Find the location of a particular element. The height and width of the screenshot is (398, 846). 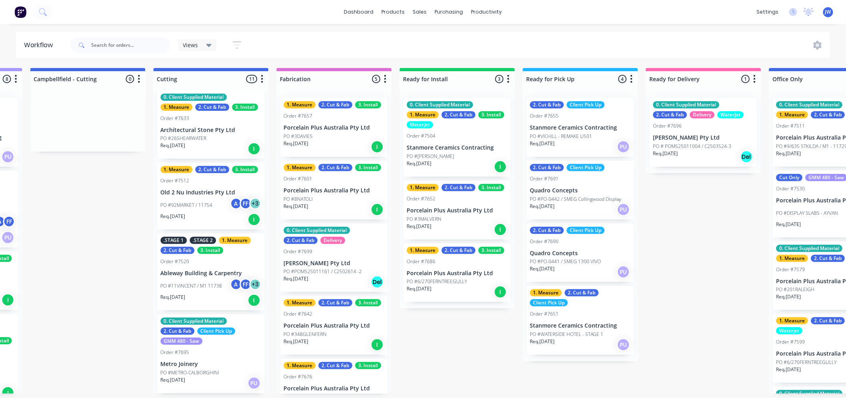

p: PO #201RALEIGH is located at coordinates (796, 290).